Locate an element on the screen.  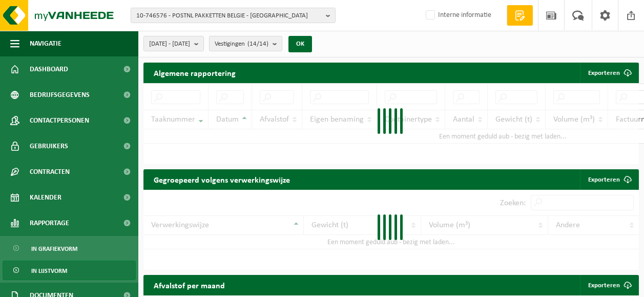
span: Gebruikers is located at coordinates (48, 146).